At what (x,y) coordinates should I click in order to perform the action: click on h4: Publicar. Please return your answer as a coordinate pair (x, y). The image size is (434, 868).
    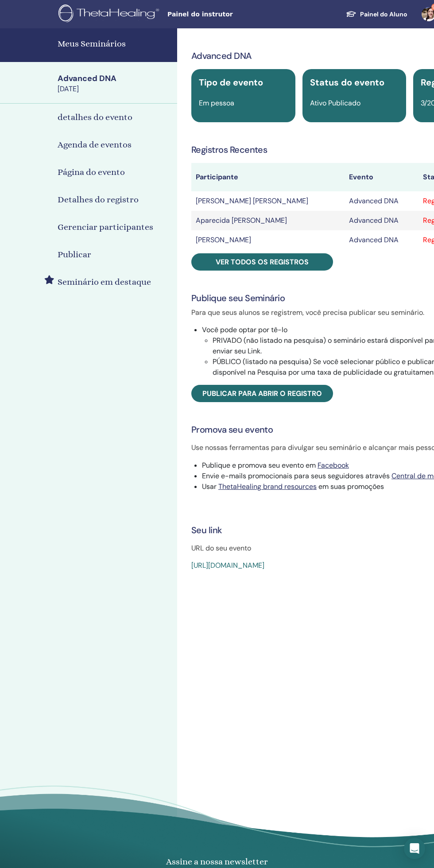
    Looking at the image, I should click on (74, 254).